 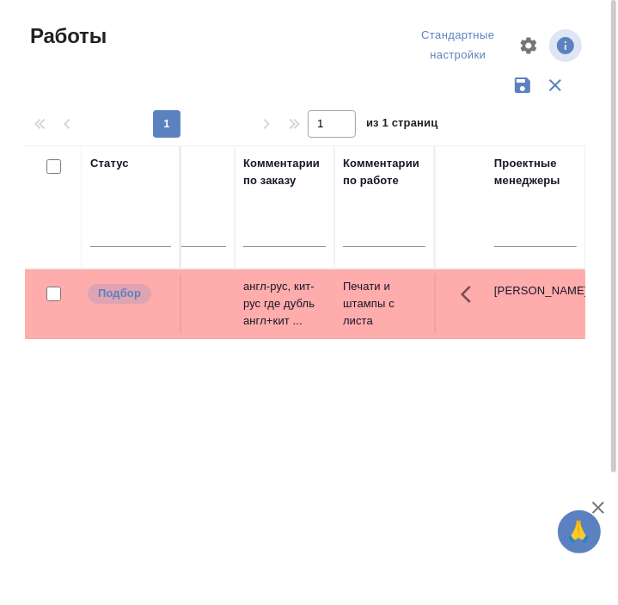 I want to click on span: из 1 страниц, so click(x=402, y=125).